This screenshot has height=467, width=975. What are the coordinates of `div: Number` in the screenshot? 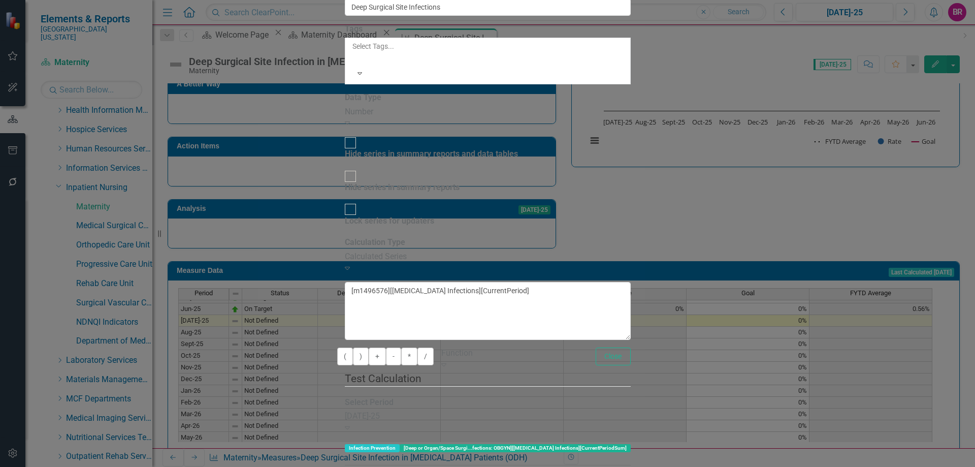 It's located at (488, 112).